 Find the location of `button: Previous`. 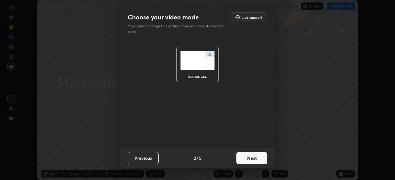

button: Previous is located at coordinates (143, 158).